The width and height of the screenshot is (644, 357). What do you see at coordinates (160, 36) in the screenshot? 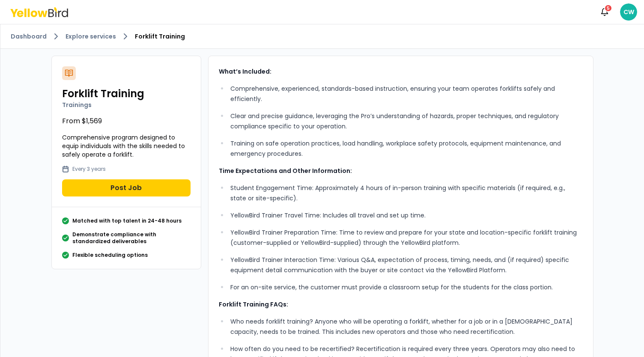
I see `span: Forklift Training` at bounding box center [160, 36].